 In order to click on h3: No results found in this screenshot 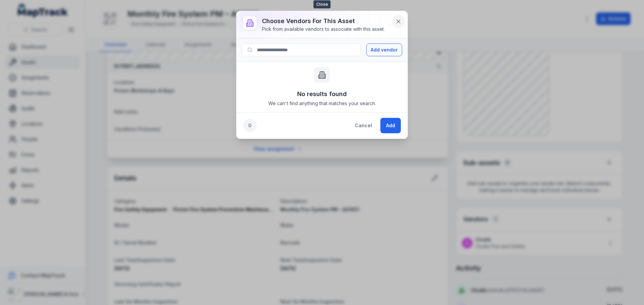, I will do `click(322, 94)`.